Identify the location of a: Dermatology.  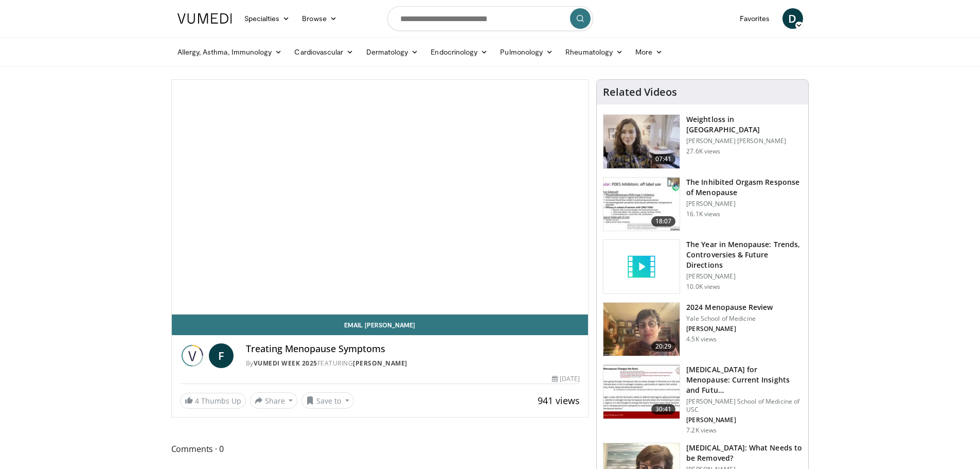
(392, 52).